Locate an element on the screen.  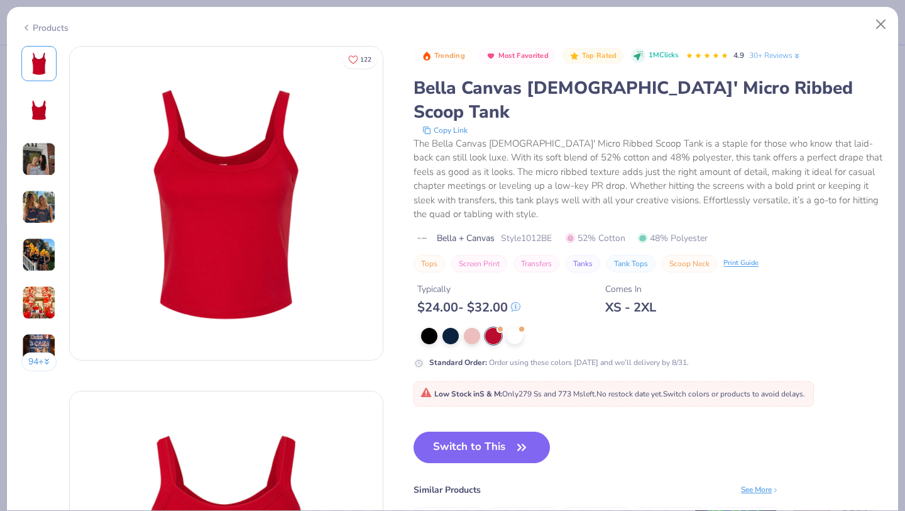
button: copy to clipboard is located at coordinates (445, 130).